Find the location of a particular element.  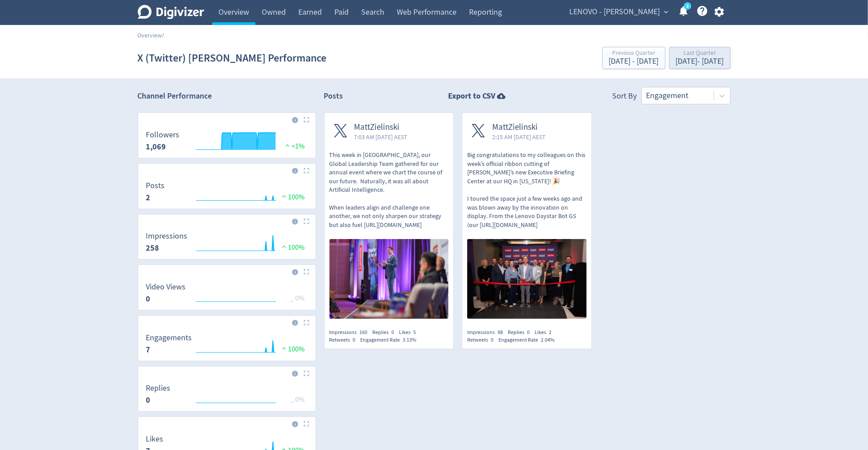

dt: Replies is located at coordinates (158, 387).